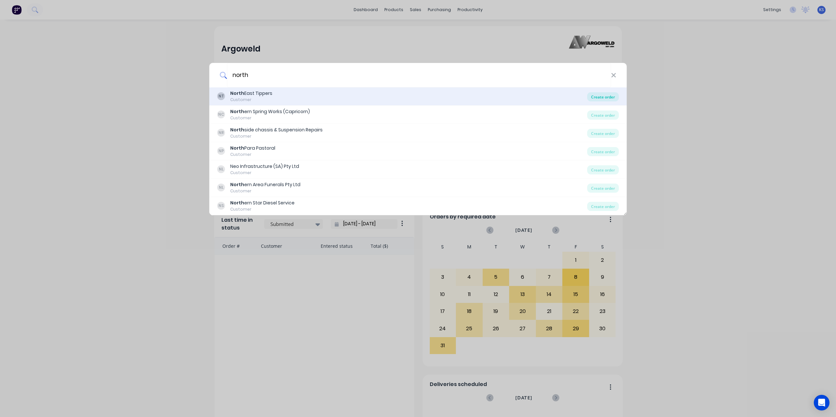 This screenshot has width=836, height=417. What do you see at coordinates (221, 151) in the screenshot?
I see `div: NP` at bounding box center [221, 151].